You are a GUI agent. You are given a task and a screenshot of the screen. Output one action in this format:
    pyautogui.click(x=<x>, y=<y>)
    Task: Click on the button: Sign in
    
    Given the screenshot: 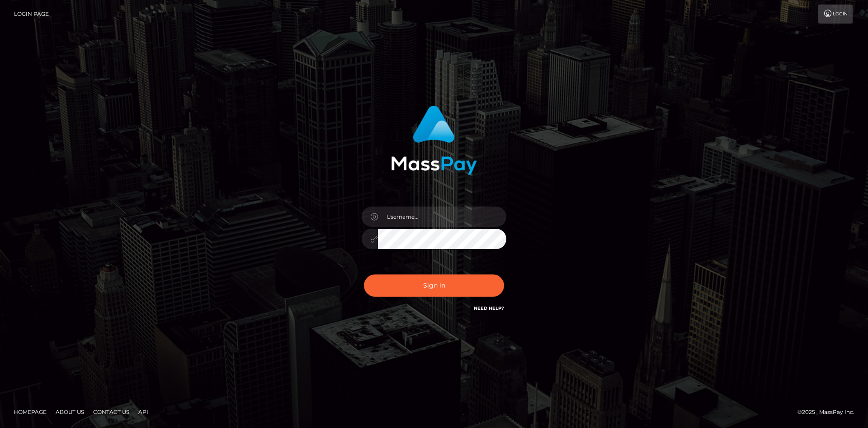 What is the action you would take?
    pyautogui.click(x=434, y=285)
    